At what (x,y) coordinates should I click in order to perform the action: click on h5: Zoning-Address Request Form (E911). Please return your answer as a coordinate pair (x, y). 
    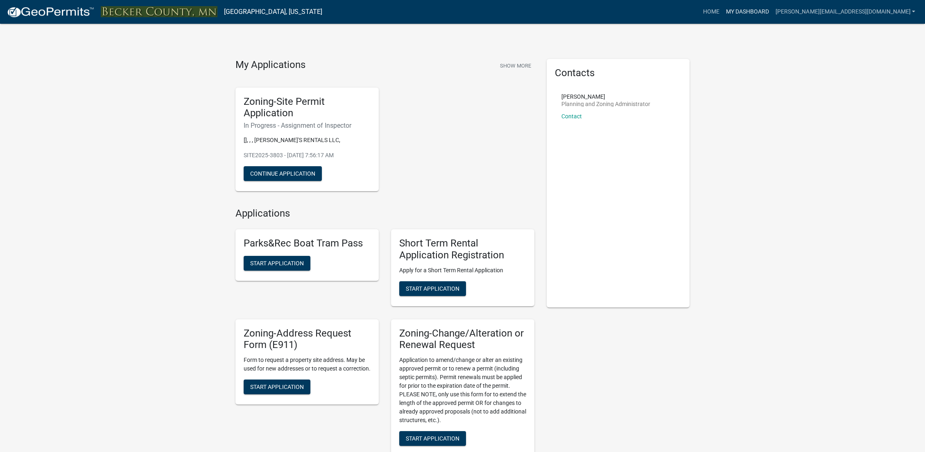
    Looking at the image, I should click on (307, 339).